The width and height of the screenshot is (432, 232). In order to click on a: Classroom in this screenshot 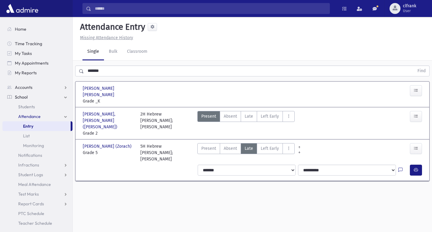, I will do `click(137, 52)`.